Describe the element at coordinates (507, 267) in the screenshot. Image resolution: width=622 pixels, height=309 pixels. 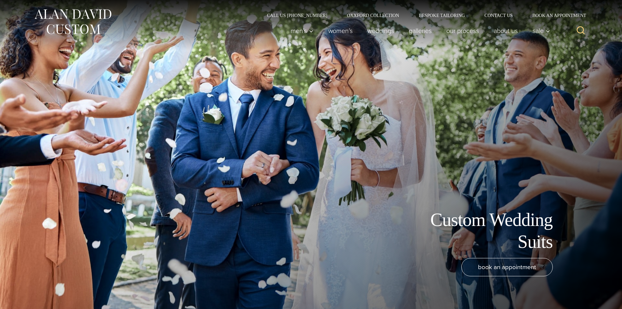
I see `span: book an appointment` at that location.